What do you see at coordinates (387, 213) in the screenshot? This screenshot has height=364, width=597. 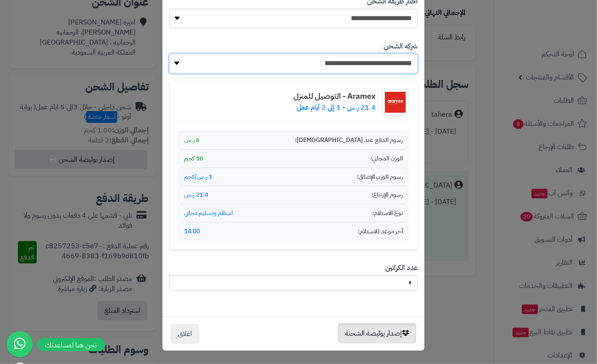 I see `span: نوع الاستلام:` at bounding box center [387, 213].